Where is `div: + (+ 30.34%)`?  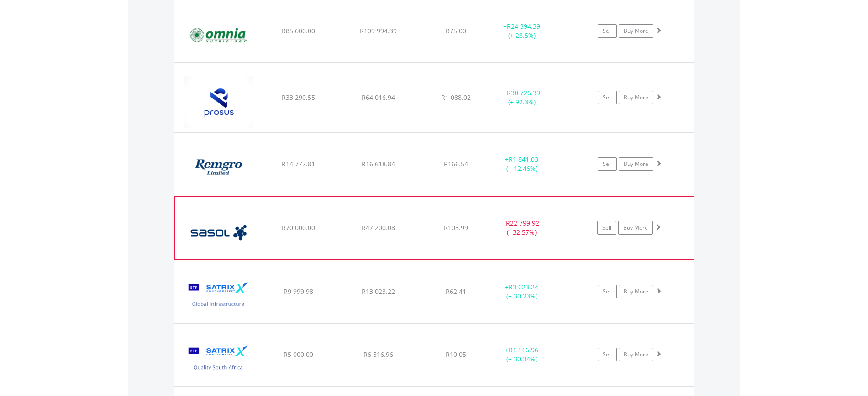
div: + (+ 30.34%) is located at coordinates (522, 355).